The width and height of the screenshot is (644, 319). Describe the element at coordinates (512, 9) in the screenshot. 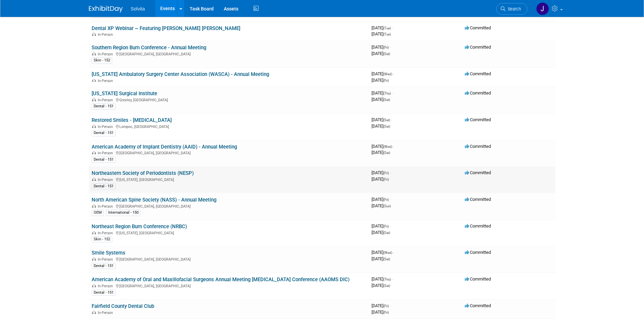

I see `a: Search` at that location.